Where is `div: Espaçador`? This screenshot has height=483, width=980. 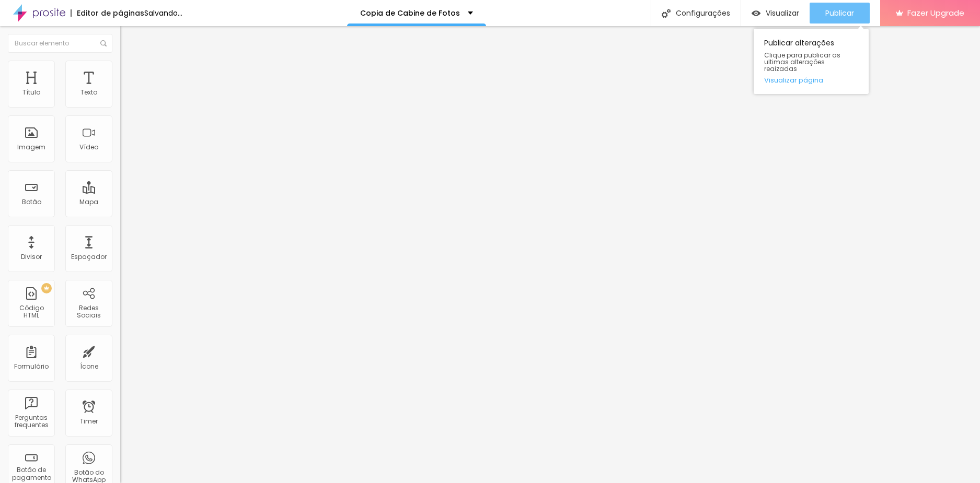
div: Espaçador is located at coordinates (89, 257).